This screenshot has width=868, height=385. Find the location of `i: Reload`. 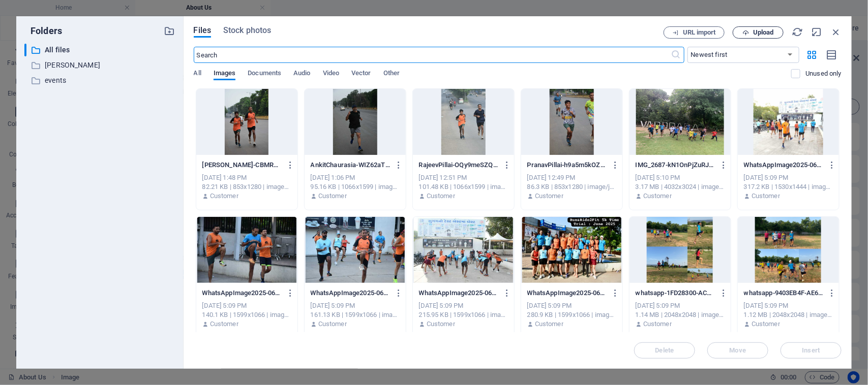

i: Reload is located at coordinates (798, 32).